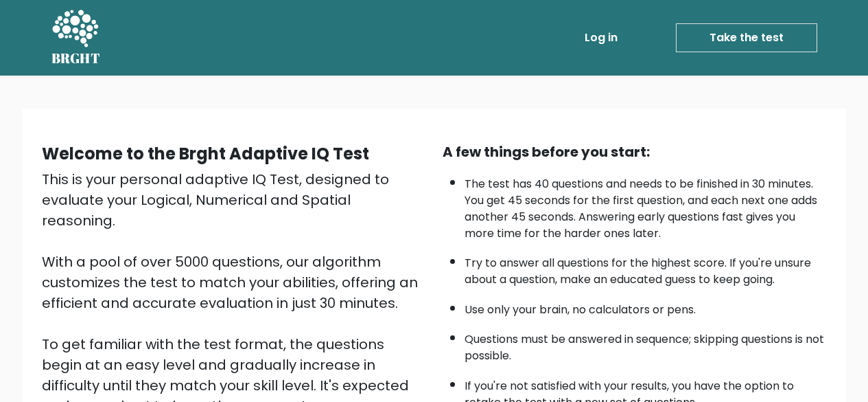  I want to click on li: Try to answer all questions for the highest score. If you're unsure about a question, make an edu..., so click(646, 267).